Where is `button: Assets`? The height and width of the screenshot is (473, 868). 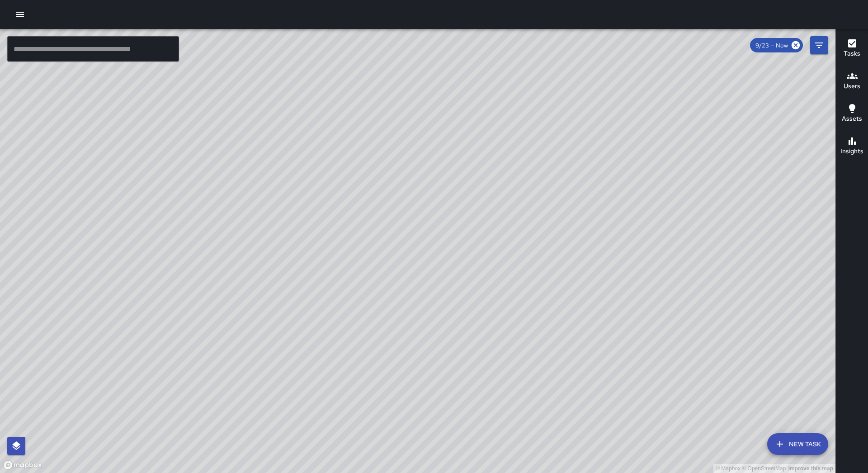
button: Assets is located at coordinates (852, 114).